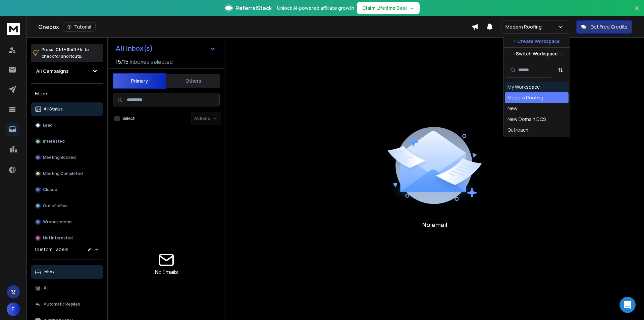  What do you see at coordinates (537, 41) in the screenshot?
I see `button: + Create Workspace` at bounding box center [537, 41].